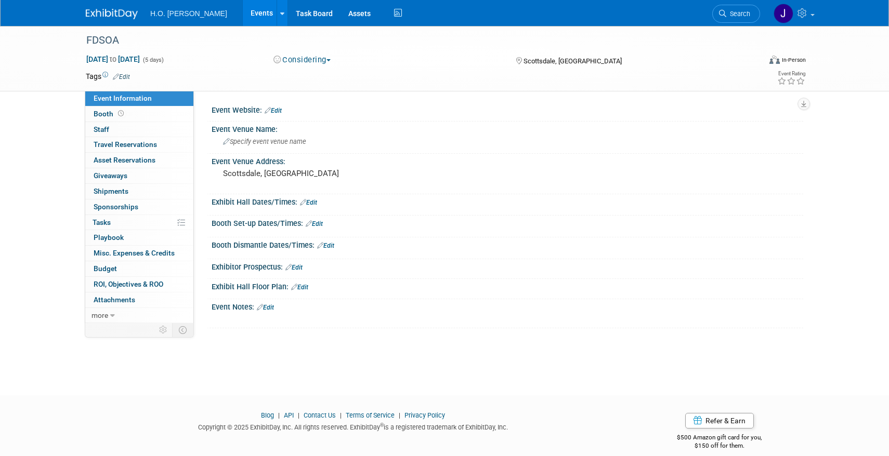  I want to click on a: ROI, Objectives & ROO, so click(139, 284).